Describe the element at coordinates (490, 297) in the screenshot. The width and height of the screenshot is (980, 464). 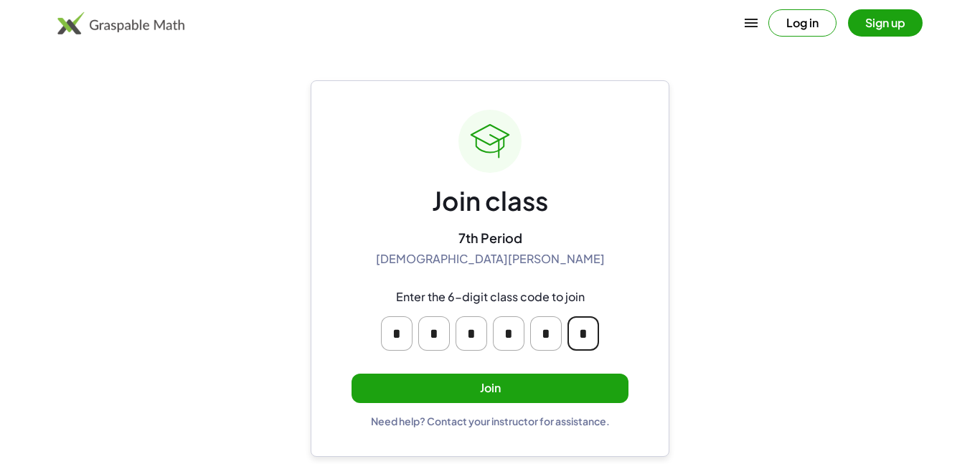
I see `div: Enter the 6-digit class code to join` at that location.